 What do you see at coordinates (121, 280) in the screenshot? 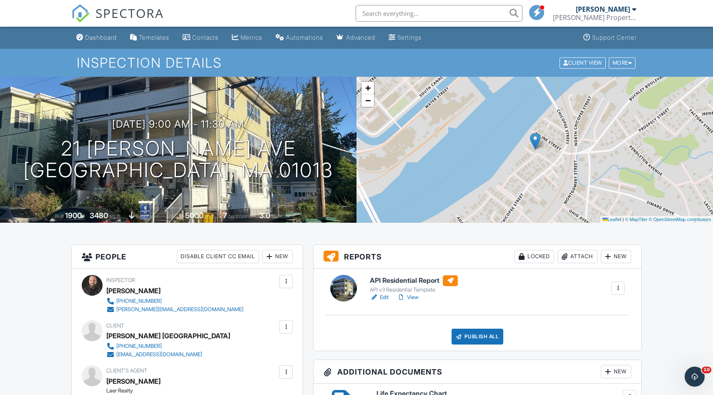
I see `span: Inspector` at bounding box center [121, 280].